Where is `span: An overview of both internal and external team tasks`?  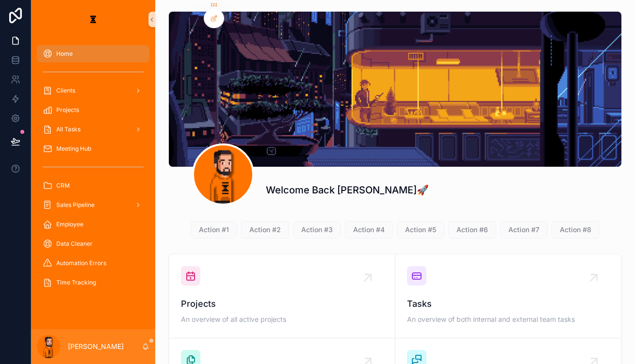
span: An overview of both internal and external team tasks is located at coordinates (508, 320).